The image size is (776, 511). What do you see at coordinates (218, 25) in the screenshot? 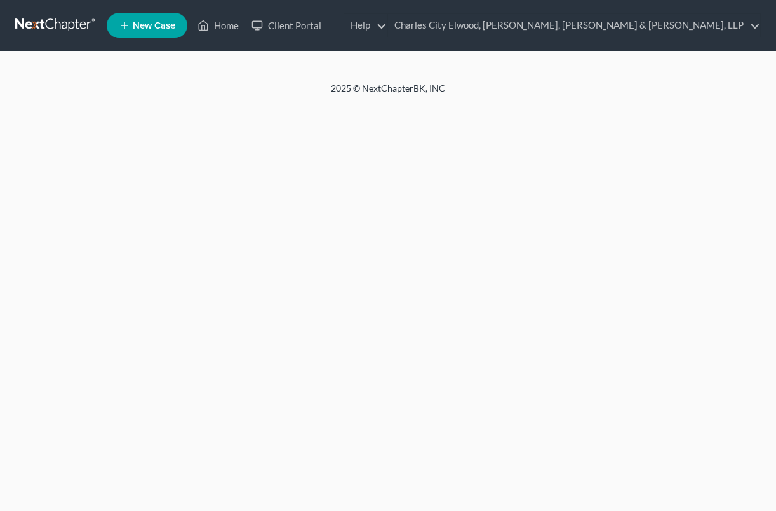
I see `a: Home` at bounding box center [218, 25].